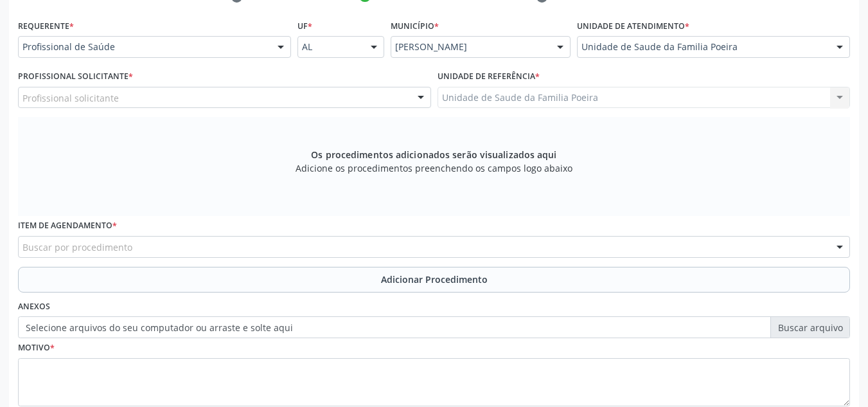 The image size is (868, 407). Describe the element at coordinates (67, 225) in the screenshot. I see `label: Item de agendamento` at that location.